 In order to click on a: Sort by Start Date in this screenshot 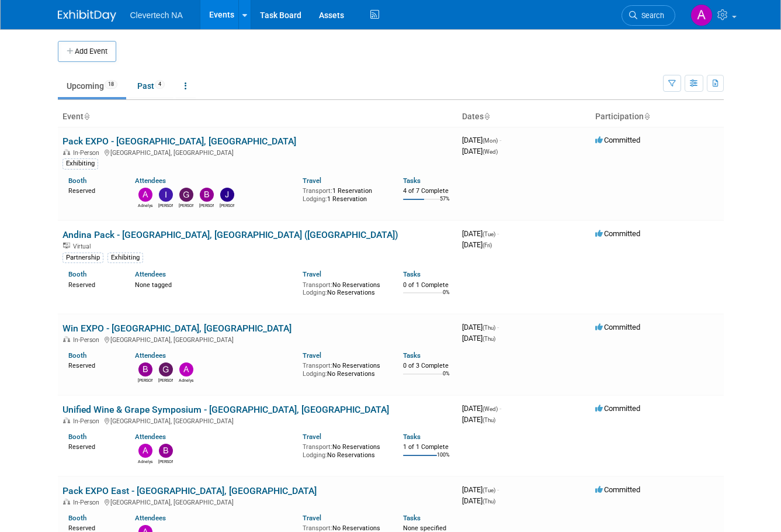, I will do `click(487, 117)`.